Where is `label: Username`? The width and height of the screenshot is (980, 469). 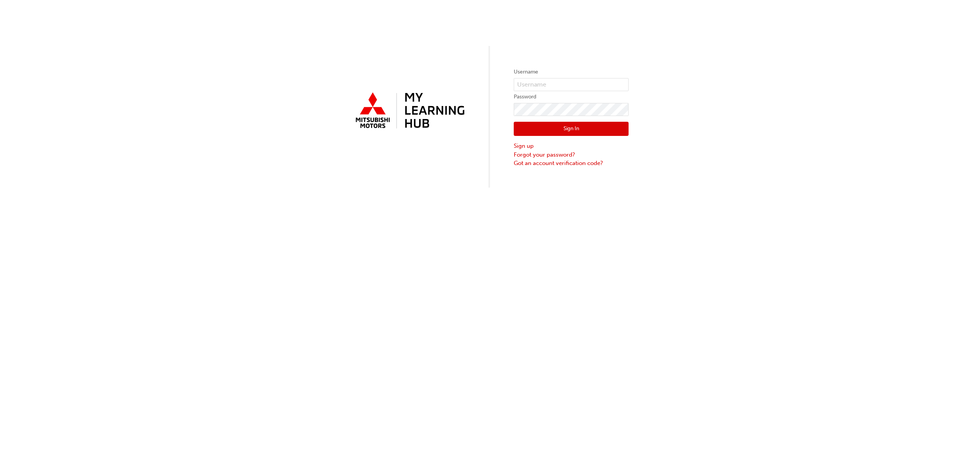 label: Username is located at coordinates (571, 72).